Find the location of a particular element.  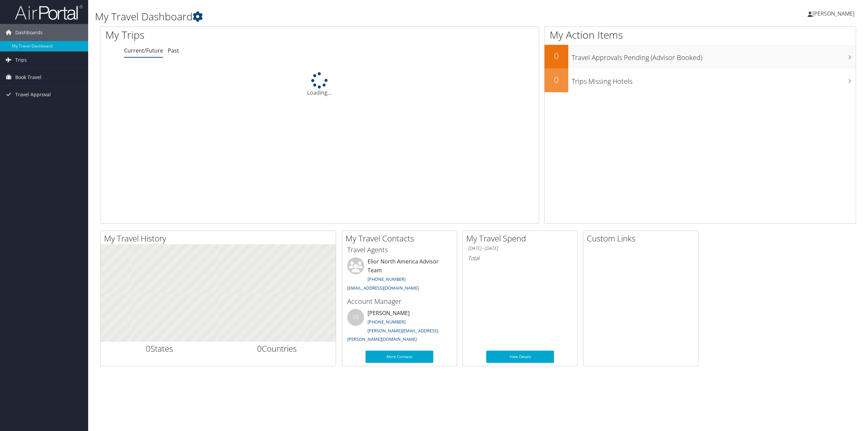

a: More Contacts is located at coordinates (400, 356).